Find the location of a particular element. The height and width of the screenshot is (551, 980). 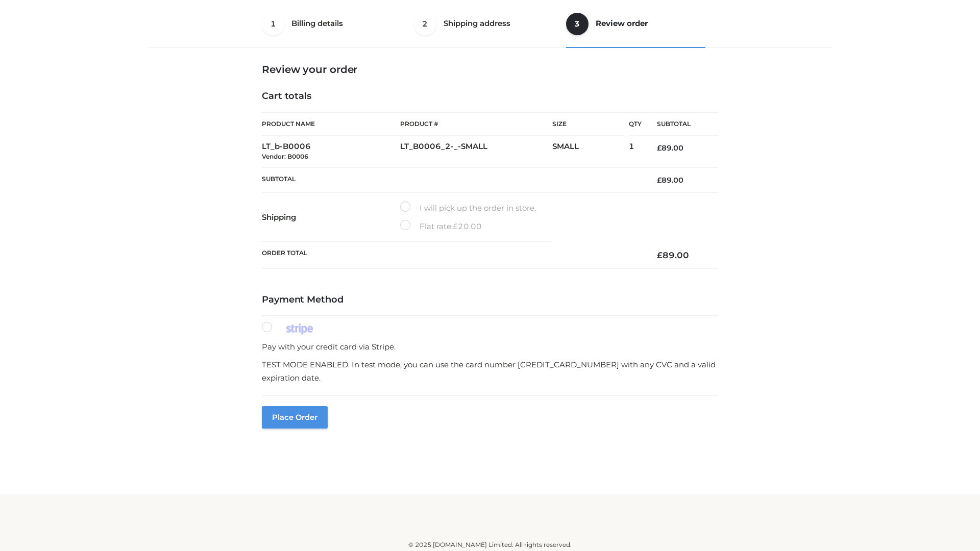

th: Size is located at coordinates (588, 124).